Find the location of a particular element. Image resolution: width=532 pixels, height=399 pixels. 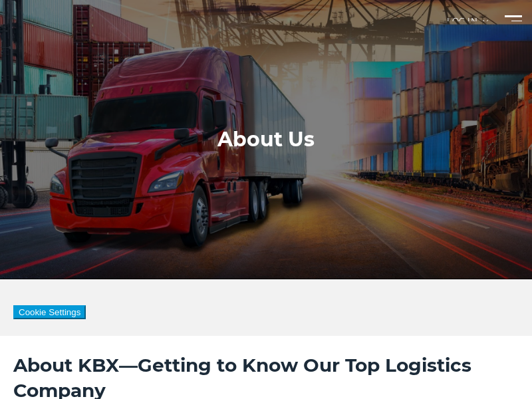

div: Log in is located at coordinates (468, 26).